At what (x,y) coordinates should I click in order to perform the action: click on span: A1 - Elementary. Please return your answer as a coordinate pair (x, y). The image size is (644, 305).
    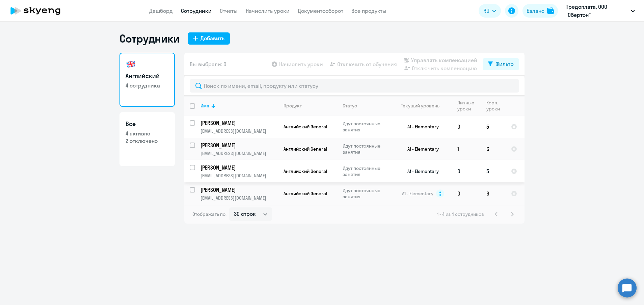
    Looking at the image, I should click on (418, 194).